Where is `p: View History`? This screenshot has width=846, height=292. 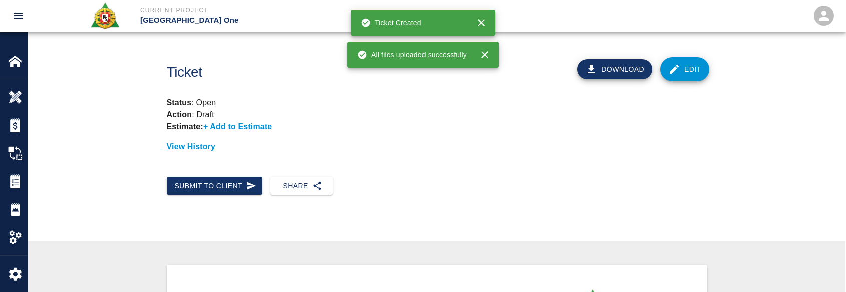
p: View History is located at coordinates (437, 147).